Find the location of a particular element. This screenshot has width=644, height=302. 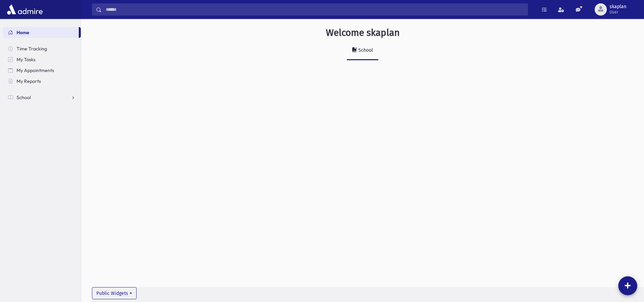

button: Public Widgets is located at coordinates (114, 293).